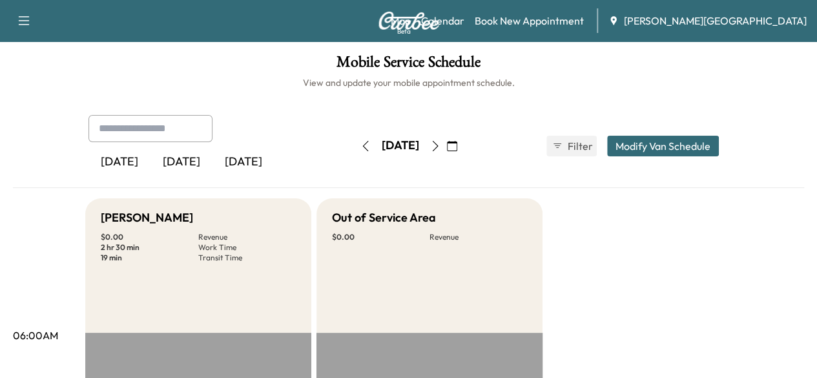  I want to click on div: Beta, so click(403, 31).